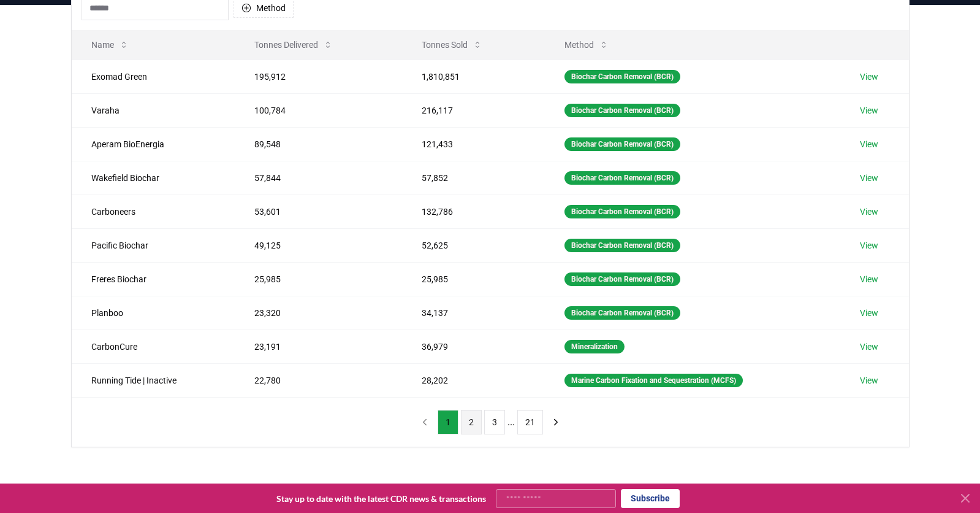  Describe the element at coordinates (318, 76) in the screenshot. I see `td: 195,912` at that location.